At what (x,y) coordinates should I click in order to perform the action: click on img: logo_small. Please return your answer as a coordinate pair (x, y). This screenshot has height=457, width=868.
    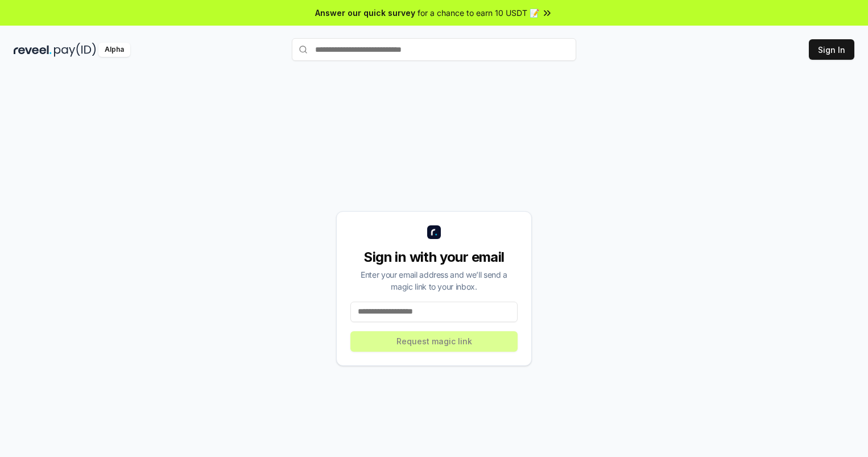
    Looking at the image, I should click on (434, 232).